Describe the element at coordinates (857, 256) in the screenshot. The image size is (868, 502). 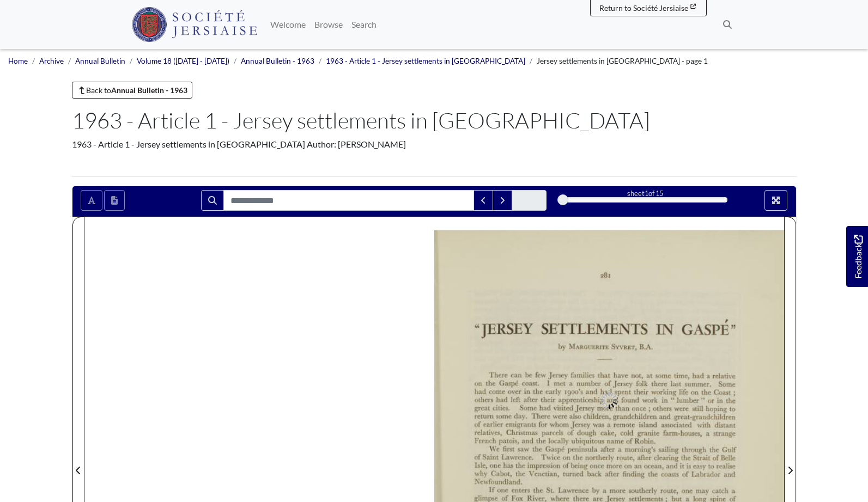
I see `a: Would you like to provide feedback?` at that location.